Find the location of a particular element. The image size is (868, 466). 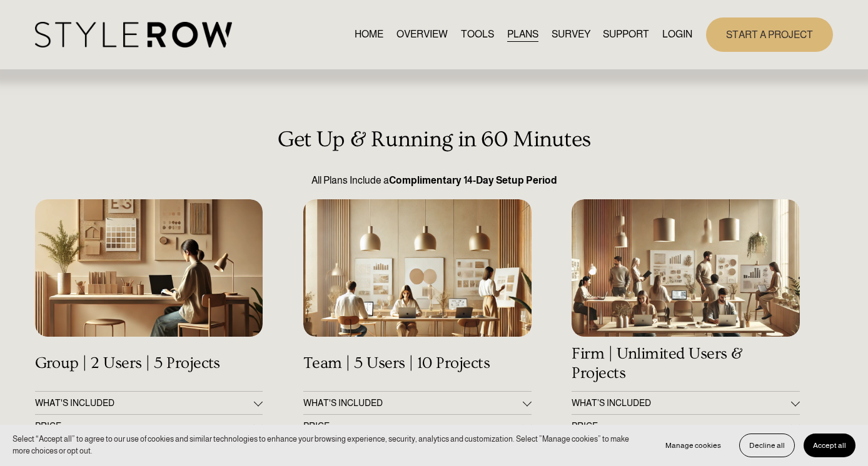

h4: Team | 5 Users | 10 Projects is located at coordinates (417, 364).